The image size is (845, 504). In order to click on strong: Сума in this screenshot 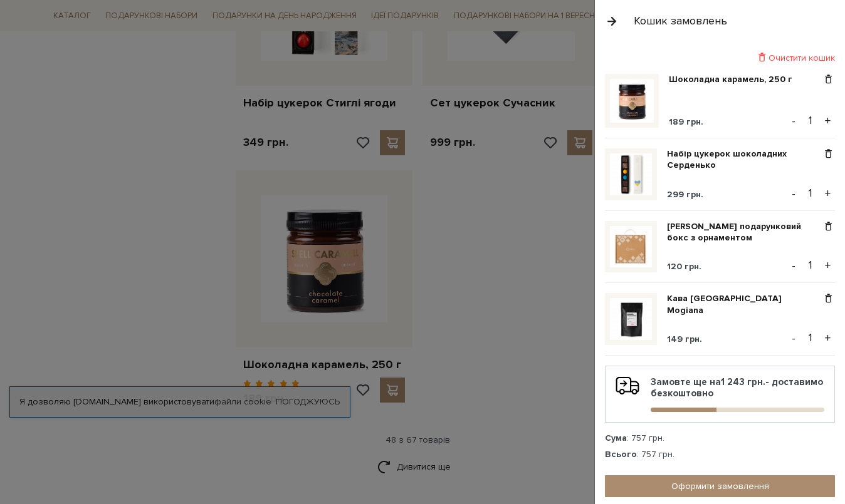, I will do `click(616, 438)`.